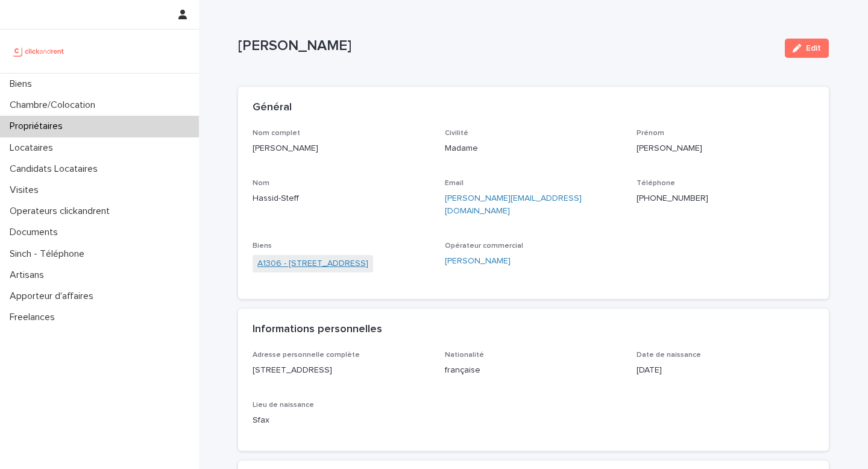  Describe the element at coordinates (464, 355) in the screenshot. I see `span: Nationalité` at that location.